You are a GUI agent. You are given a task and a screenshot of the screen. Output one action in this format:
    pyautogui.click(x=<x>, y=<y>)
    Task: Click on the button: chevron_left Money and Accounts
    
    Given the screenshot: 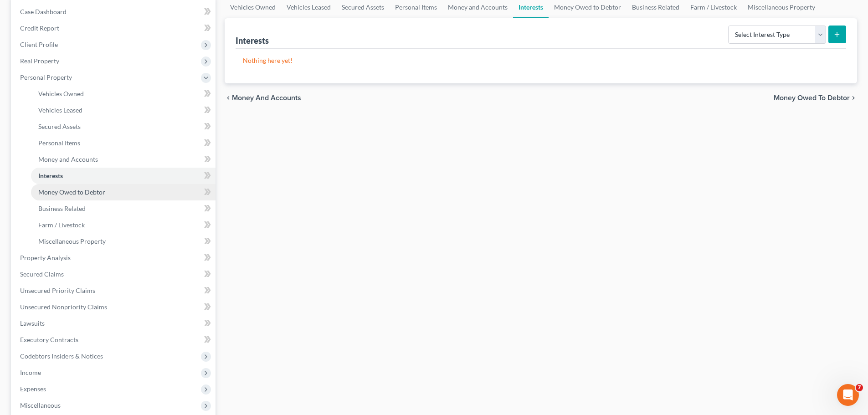 What is the action you would take?
    pyautogui.click(x=263, y=98)
    